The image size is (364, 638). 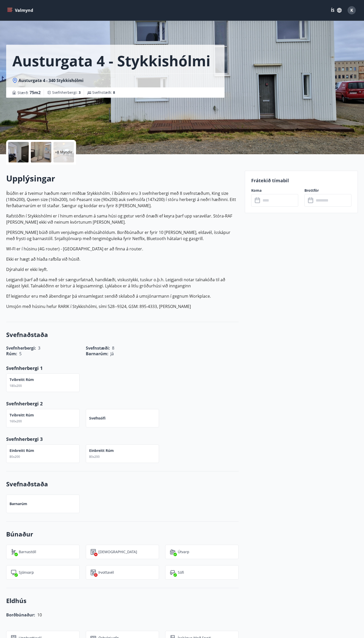 What do you see at coordinates (114, 92) in the screenshot?
I see `span: 8` at bounding box center [114, 92].